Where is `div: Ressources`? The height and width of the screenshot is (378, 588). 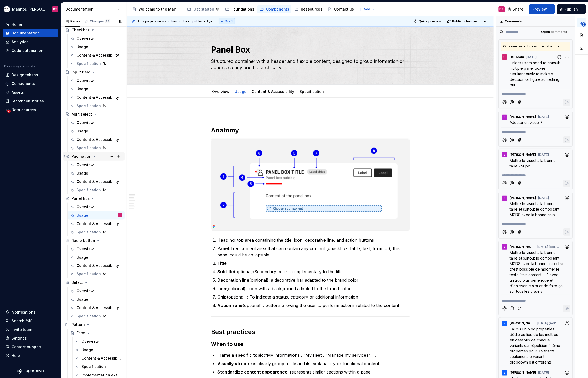 div: Ressources is located at coordinates (312, 9).